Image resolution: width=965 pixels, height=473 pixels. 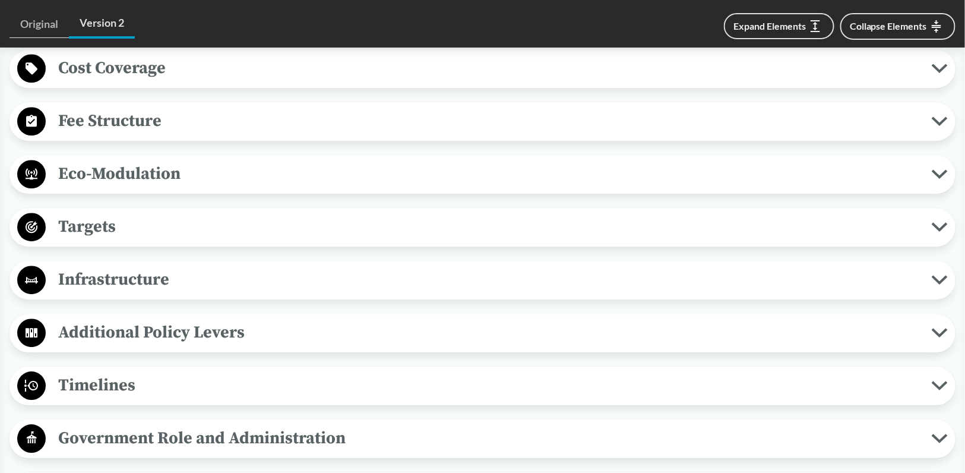 I want to click on button: Targets, so click(x=482, y=227).